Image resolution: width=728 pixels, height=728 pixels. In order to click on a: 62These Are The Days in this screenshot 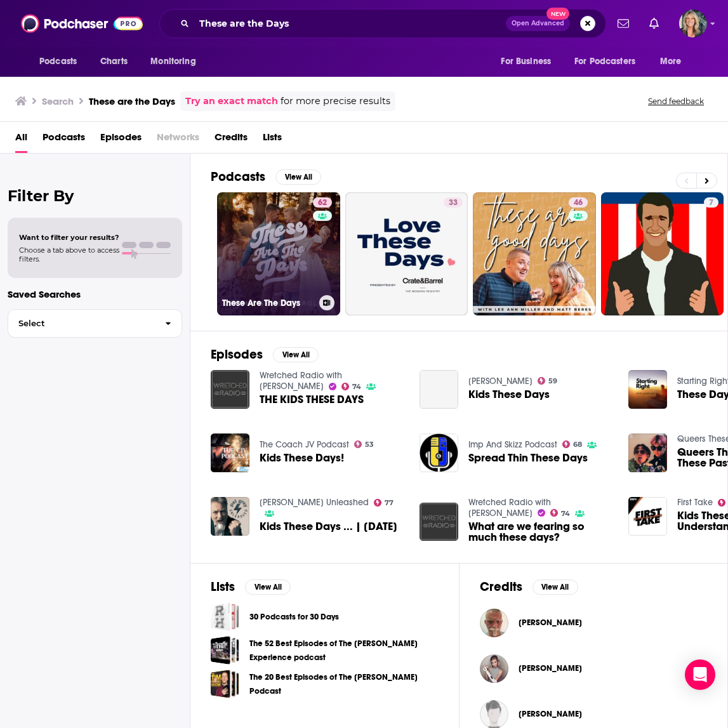, I will do `click(279, 254)`.